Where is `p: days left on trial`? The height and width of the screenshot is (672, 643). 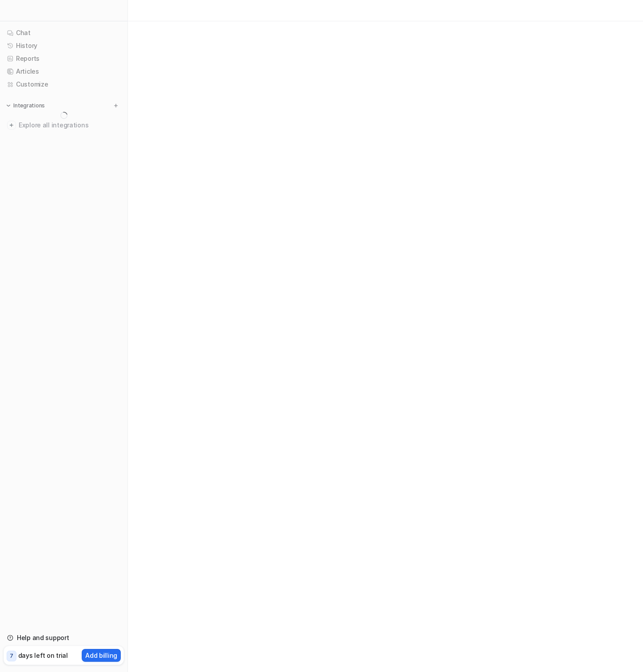 p: days left on trial is located at coordinates (43, 655).